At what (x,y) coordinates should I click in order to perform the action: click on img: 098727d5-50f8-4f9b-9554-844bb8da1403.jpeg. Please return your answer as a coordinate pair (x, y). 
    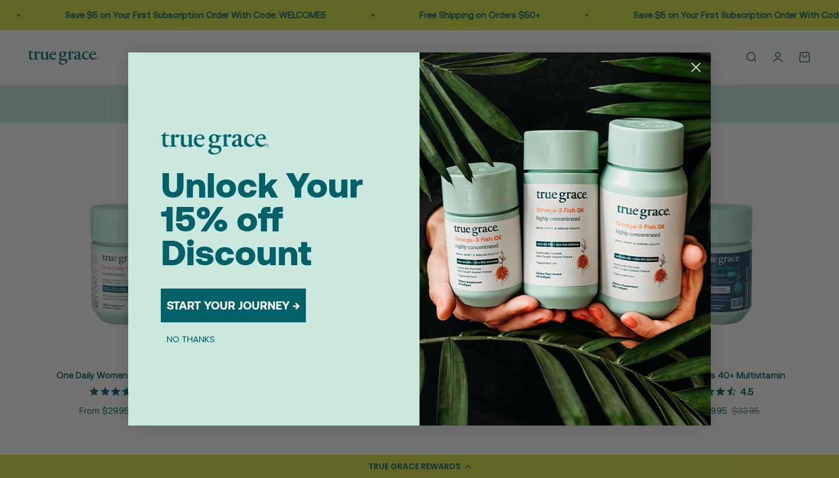
    Looking at the image, I should click on (565, 239).